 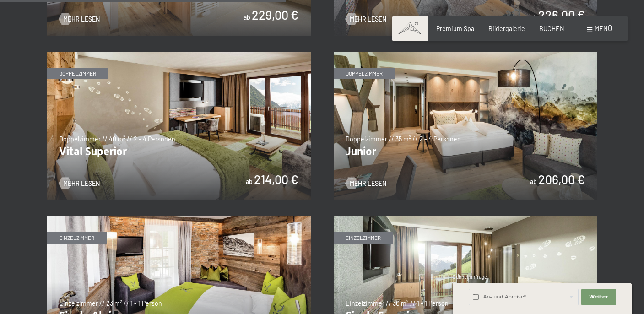 I want to click on button: Weiter, so click(x=599, y=297).